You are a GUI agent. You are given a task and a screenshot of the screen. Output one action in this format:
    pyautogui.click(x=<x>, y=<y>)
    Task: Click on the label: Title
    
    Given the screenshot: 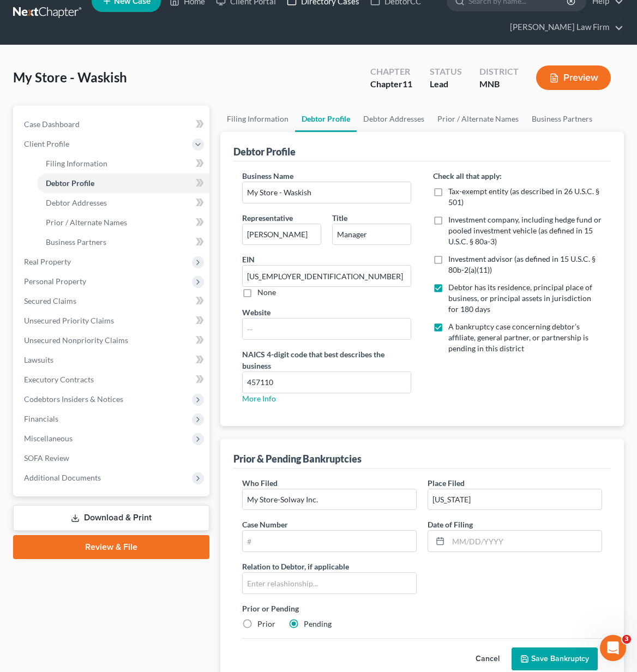 What is the action you would take?
    pyautogui.click(x=340, y=217)
    